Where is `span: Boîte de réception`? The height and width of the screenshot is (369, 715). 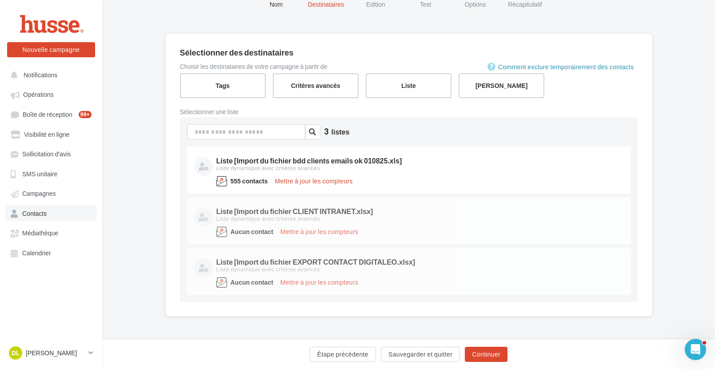 span: Boîte de réception is located at coordinates (48, 114).